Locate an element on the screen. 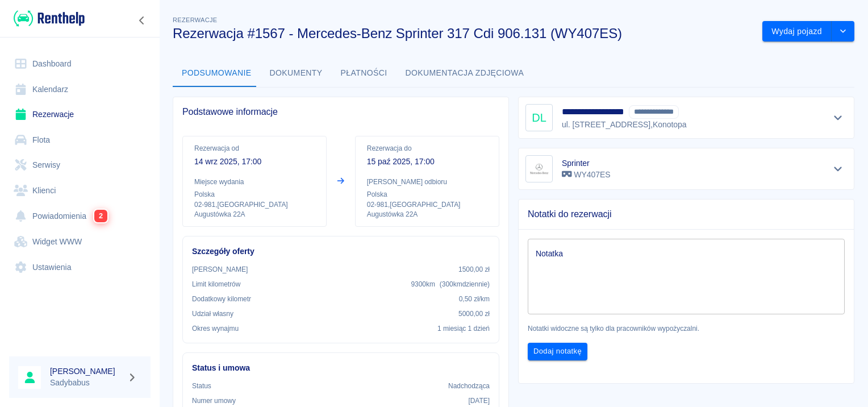 This screenshot has width=868, height=407. p: Udział własny is located at coordinates (212, 313).